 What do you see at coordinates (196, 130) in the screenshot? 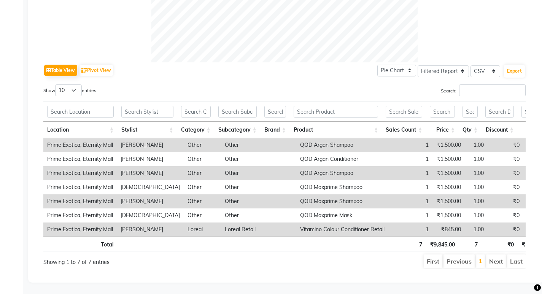
I see `th: Category: activate to sort column ascending` at bounding box center [196, 130].